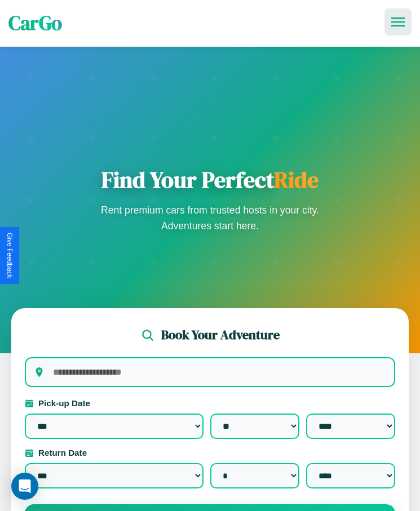 This screenshot has width=420, height=511. What do you see at coordinates (25, 486) in the screenshot?
I see `div: Open Intercom Messenger` at bounding box center [25, 486].